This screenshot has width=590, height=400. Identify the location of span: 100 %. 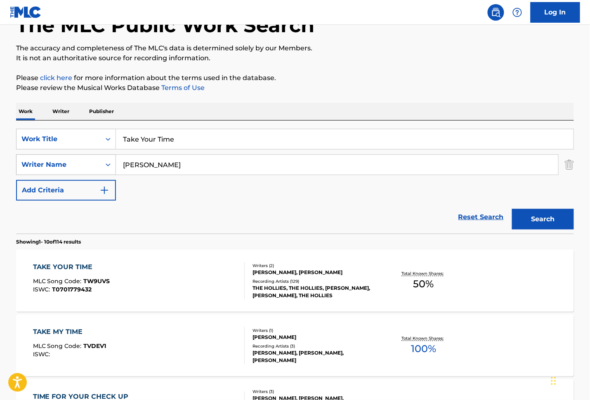
(424, 349).